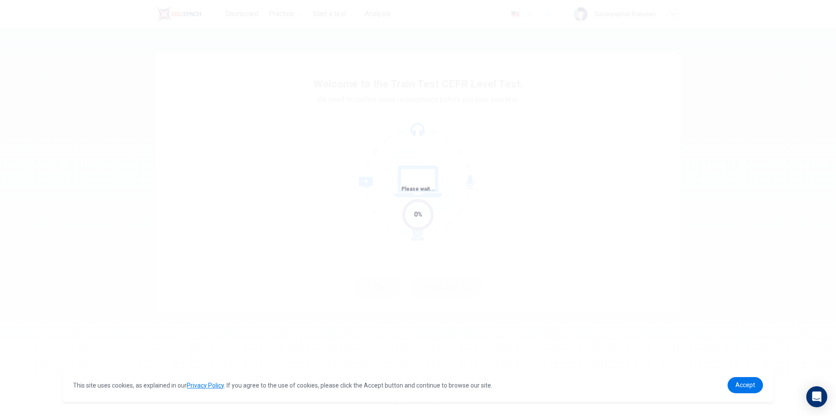 The width and height of the screenshot is (836, 416). What do you see at coordinates (418, 385) in the screenshot?
I see `div: cookieconsent` at bounding box center [418, 385].